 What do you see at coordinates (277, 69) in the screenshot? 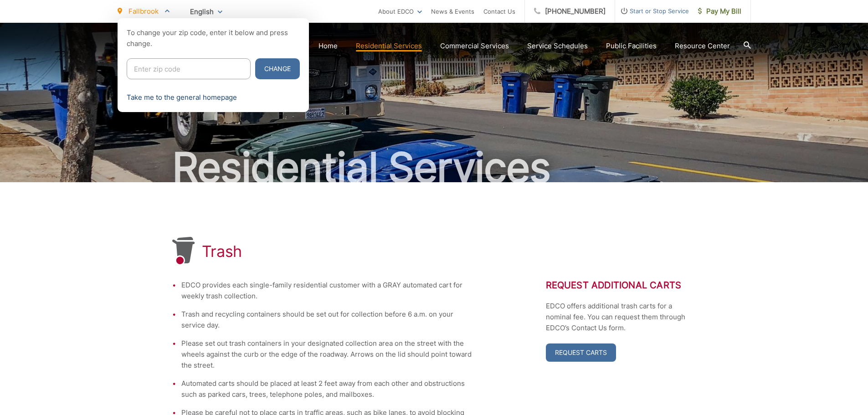
I see `button: Change` at bounding box center [277, 69].